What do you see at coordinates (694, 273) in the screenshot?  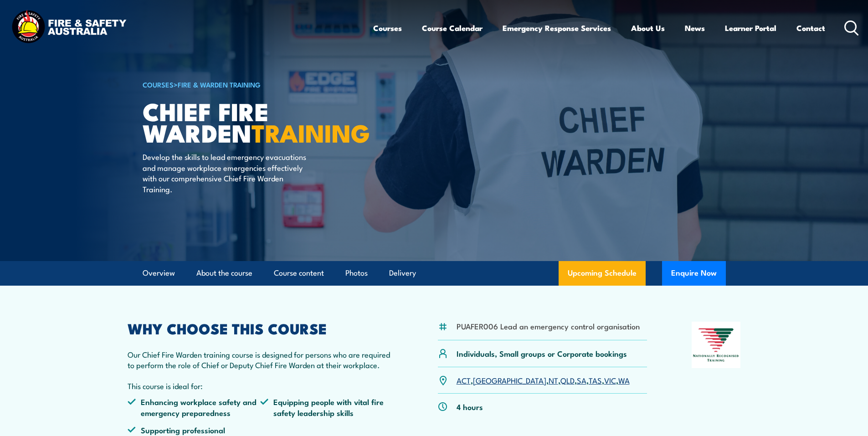 I see `button: Enquire Now` at bounding box center [694, 273].